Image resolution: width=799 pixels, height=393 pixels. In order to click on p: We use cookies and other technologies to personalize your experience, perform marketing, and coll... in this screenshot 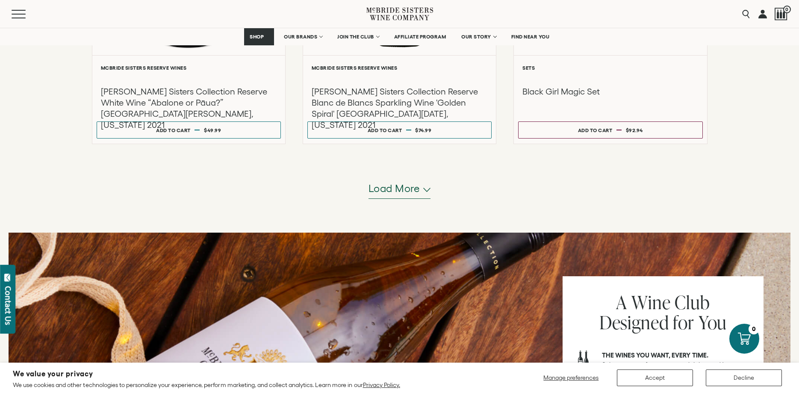, I will do `click(206, 385)`.